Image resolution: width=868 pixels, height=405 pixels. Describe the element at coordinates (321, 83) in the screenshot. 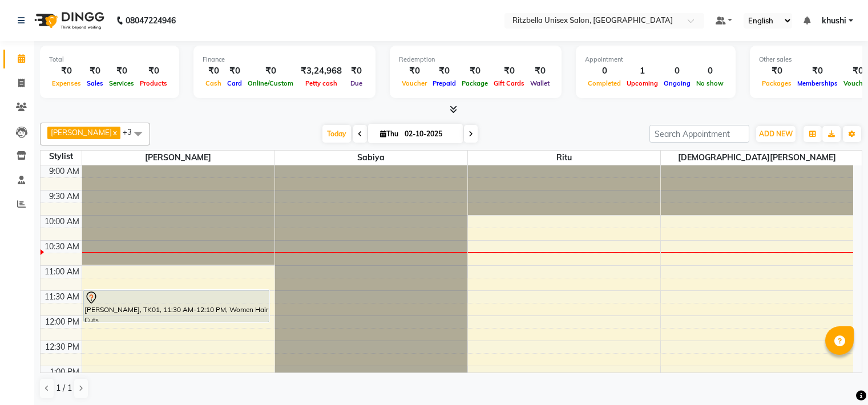

I see `span: Petty cash` at that location.